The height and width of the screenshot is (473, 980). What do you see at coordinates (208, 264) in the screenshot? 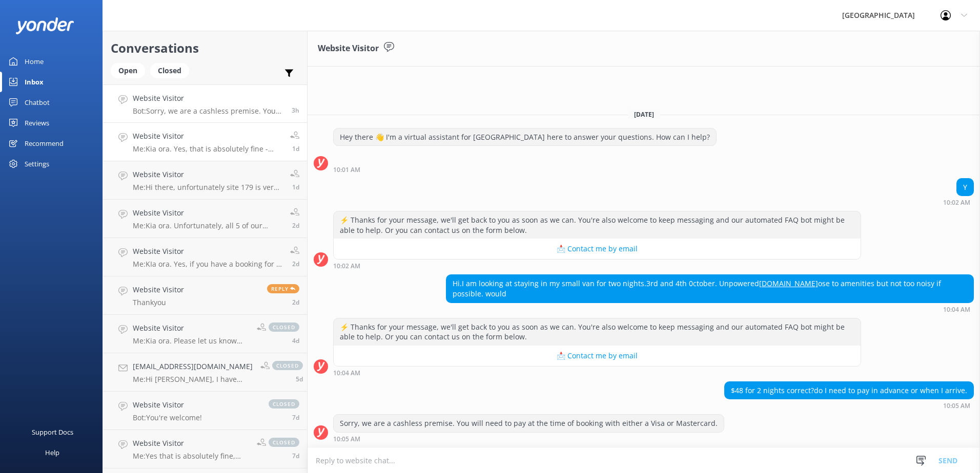
I see `p: Me: KIa ora. Yes, if you have a booking for a Group Lodge (triple or quad) there is a parking spa...` at bounding box center [208, 264].